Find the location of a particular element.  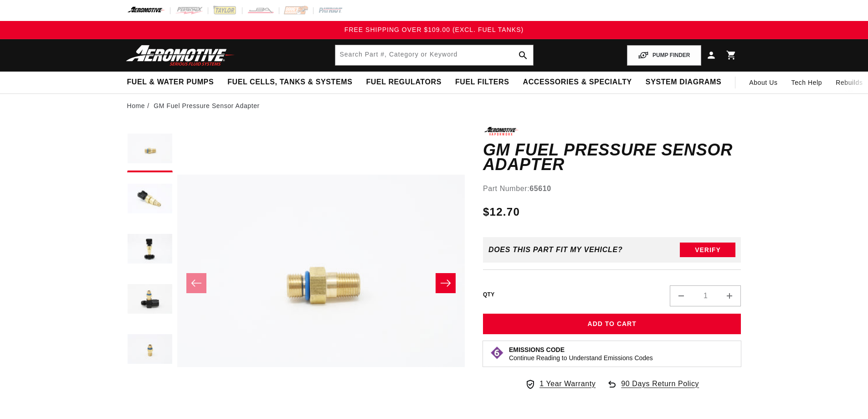

button: Slide right is located at coordinates (446, 283).